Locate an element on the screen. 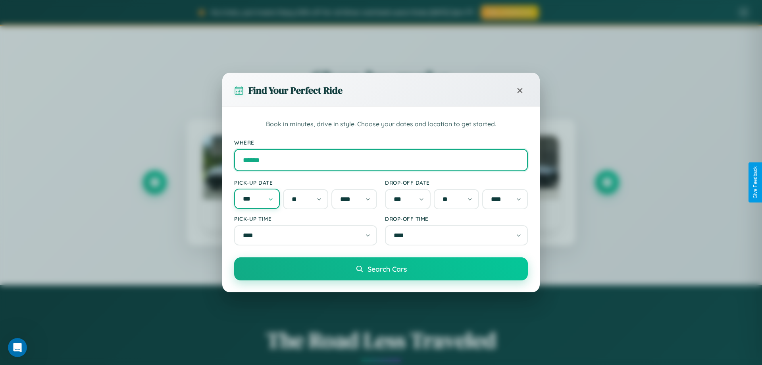 The height and width of the screenshot is (365, 762). label: Pick-up Time is located at coordinates (306, 218).